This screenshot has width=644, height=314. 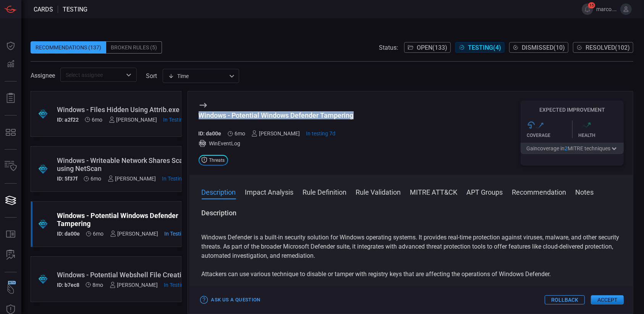 What do you see at coordinates (43, 9) in the screenshot?
I see `span: Cards` at bounding box center [43, 9].